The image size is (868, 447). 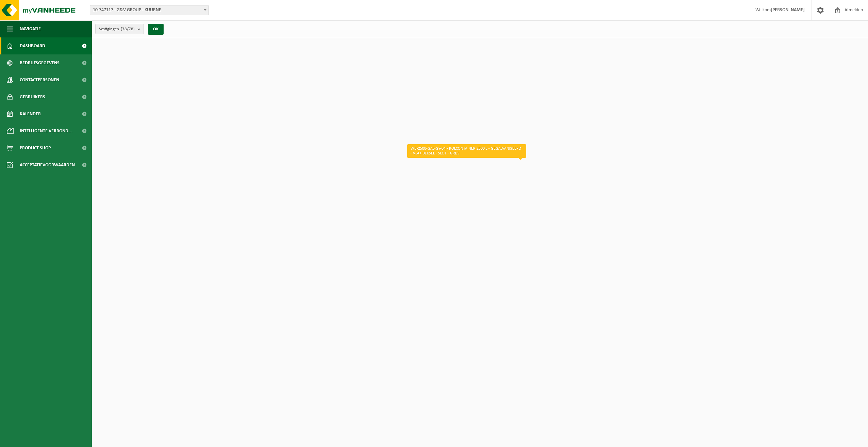 I want to click on span: Acceptatievoorwaarden, so click(x=47, y=165).